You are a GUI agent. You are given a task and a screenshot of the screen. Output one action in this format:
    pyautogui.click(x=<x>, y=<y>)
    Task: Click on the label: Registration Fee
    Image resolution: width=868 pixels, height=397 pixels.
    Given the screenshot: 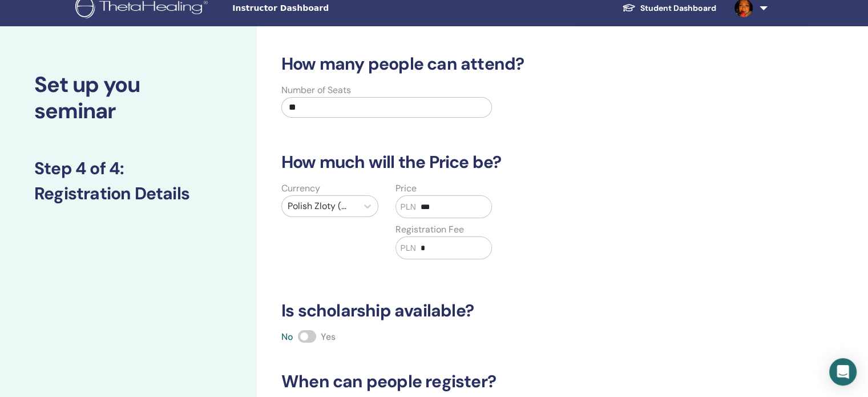 What is the action you would take?
    pyautogui.click(x=429, y=230)
    